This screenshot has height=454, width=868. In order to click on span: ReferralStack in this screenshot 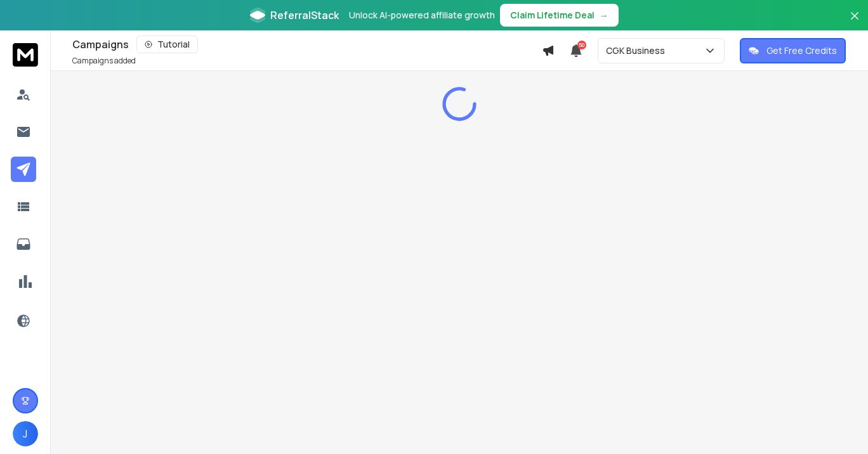, I will do `click(304, 15)`.